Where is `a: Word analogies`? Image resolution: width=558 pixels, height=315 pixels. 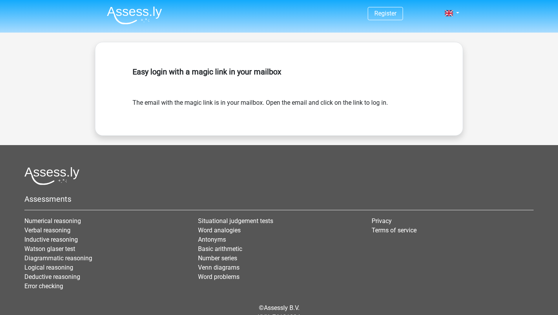 a: Word analogies is located at coordinates (219, 230).